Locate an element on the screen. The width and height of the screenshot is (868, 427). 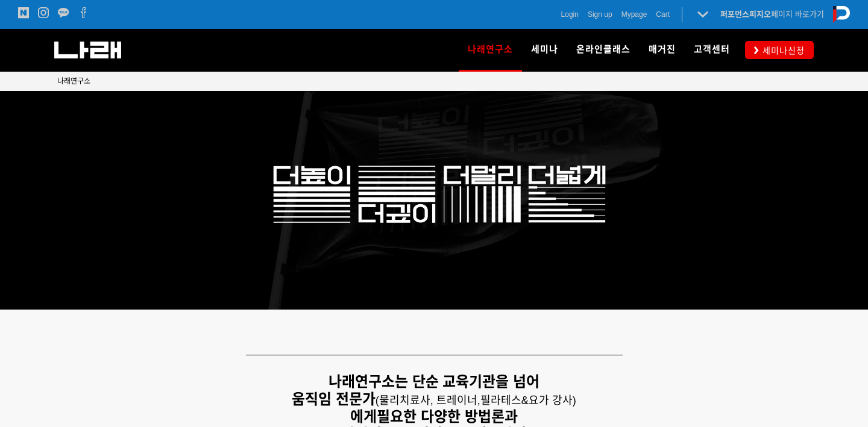
span: 온라인클래스 is located at coordinates (604, 50).